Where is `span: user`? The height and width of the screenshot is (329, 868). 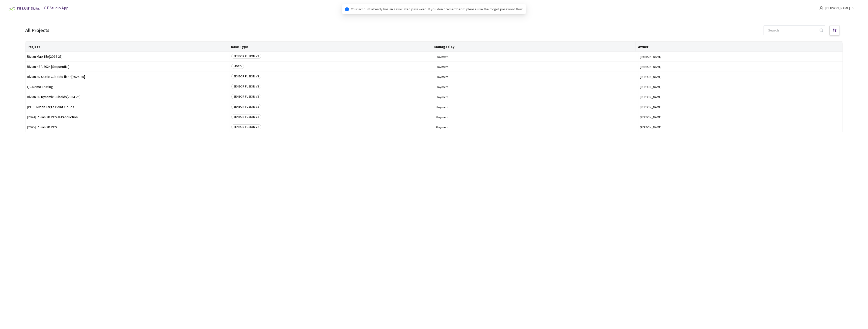
span: user is located at coordinates (822, 8).